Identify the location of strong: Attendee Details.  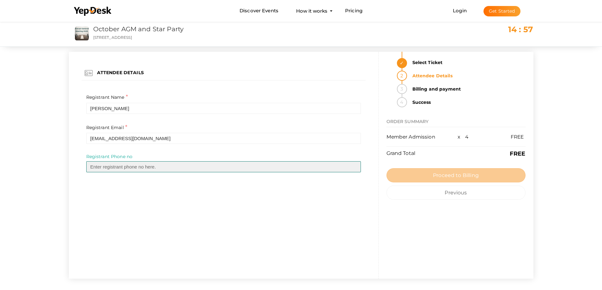
(467, 76).